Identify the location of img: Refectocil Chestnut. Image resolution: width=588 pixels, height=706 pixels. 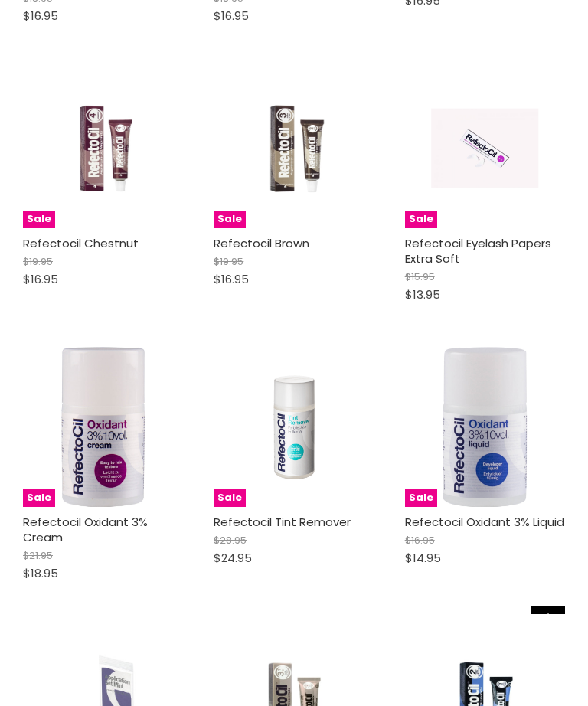
(102, 148).